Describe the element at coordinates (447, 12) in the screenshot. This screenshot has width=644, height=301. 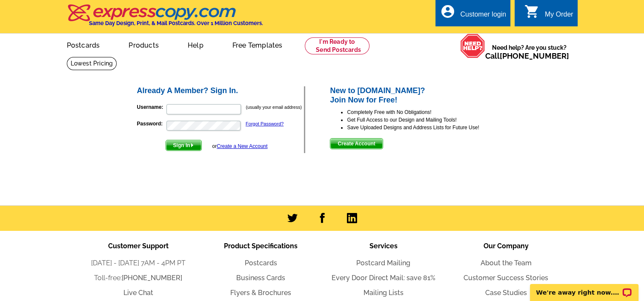
I see `i: account_circle` at that location.